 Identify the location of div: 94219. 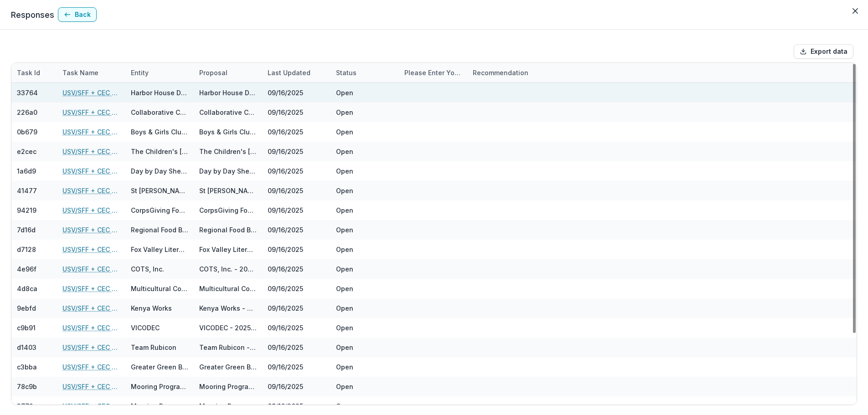
(27, 210).